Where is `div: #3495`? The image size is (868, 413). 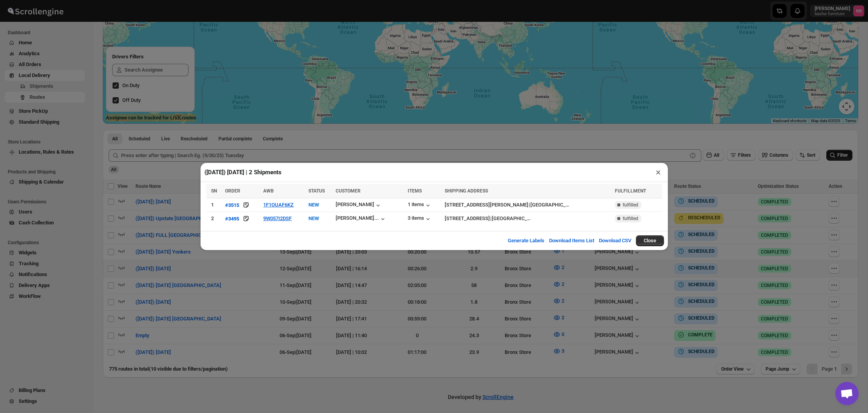
div: #3495 is located at coordinates (232, 219).